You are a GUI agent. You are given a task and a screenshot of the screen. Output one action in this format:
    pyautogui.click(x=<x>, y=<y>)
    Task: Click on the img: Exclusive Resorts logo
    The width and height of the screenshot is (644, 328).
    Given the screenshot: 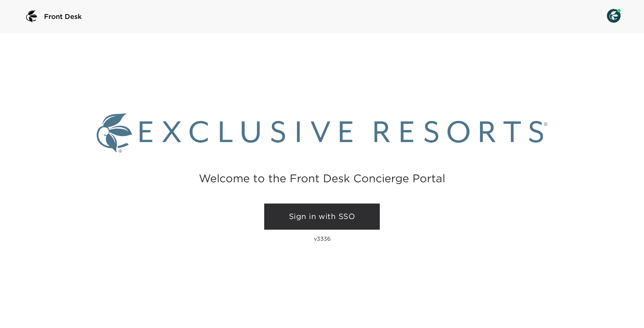 What is the action you would take?
    pyautogui.click(x=322, y=133)
    